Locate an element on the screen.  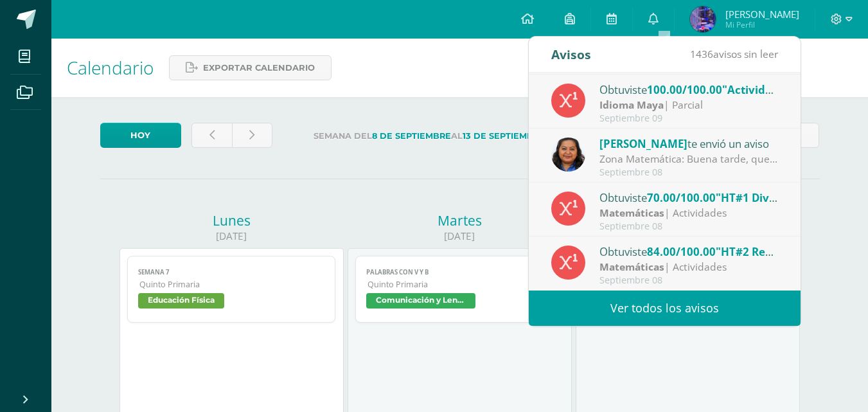
a: SEMANA 7Quinto PrimariaEducación Física is located at coordinates (231, 289).